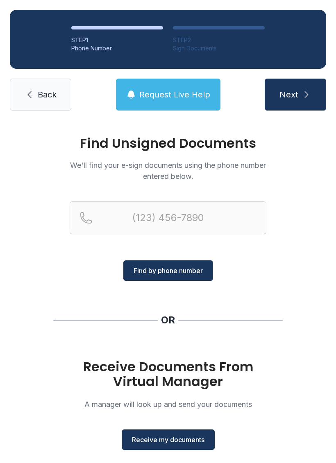 Image resolution: width=336 pixels, height=463 pixels. What do you see at coordinates (117, 48) in the screenshot?
I see `div: Phone Number` at bounding box center [117, 48].